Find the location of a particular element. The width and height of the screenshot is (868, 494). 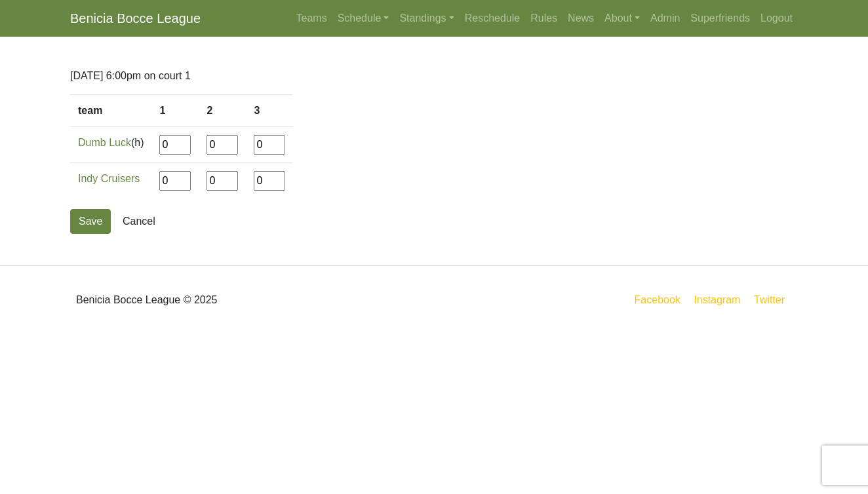

th: 1 is located at coordinates (175, 111).